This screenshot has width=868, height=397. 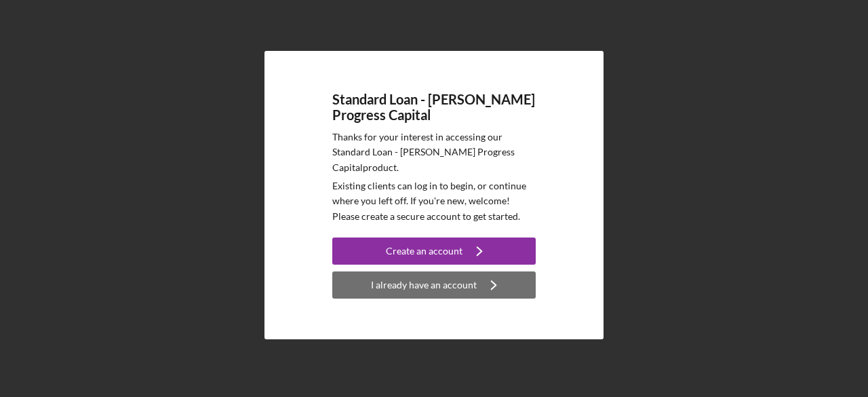 I want to click on a: I already have an account, so click(x=434, y=285).